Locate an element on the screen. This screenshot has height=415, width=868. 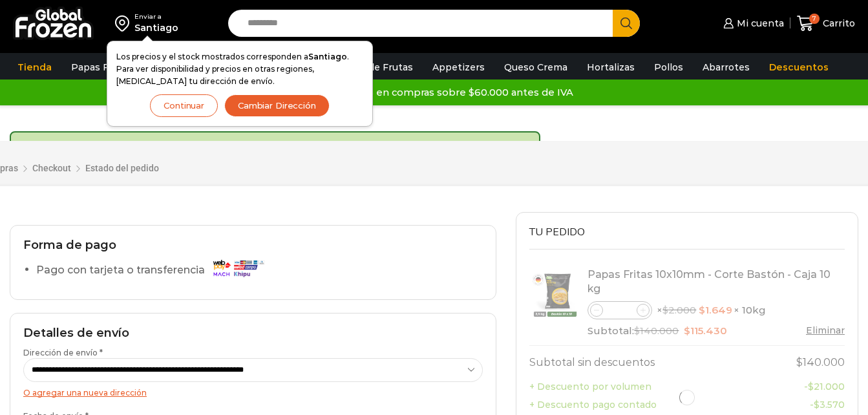
div: Enviar a is located at coordinates (157, 17).